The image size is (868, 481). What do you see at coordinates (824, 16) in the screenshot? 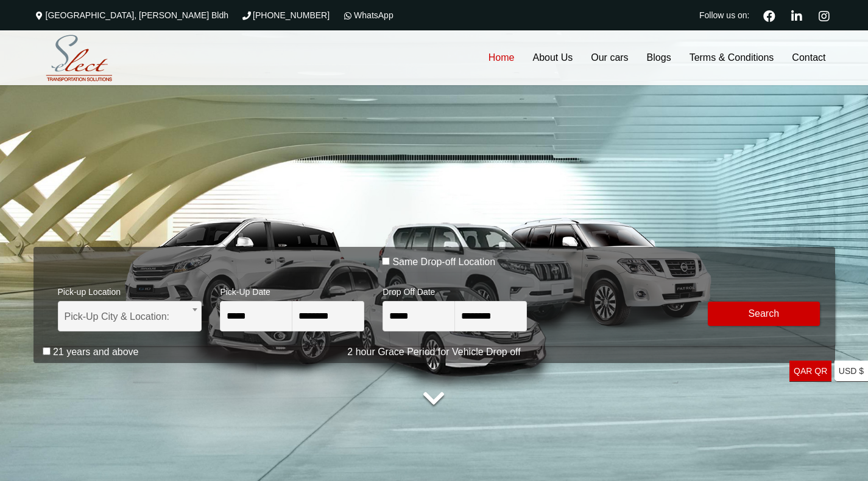
I see `a: Instagram` at bounding box center [824, 16].